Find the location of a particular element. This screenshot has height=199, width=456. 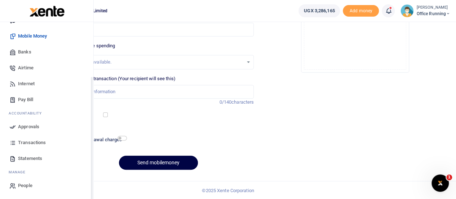

span: Add money is located at coordinates (361, 11).